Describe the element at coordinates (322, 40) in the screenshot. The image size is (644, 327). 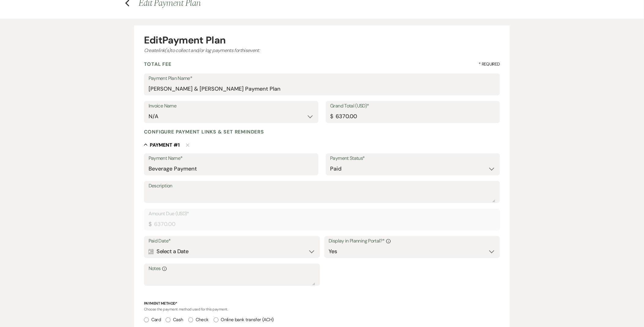
I see `div: Edit Payment Plan` at that location.